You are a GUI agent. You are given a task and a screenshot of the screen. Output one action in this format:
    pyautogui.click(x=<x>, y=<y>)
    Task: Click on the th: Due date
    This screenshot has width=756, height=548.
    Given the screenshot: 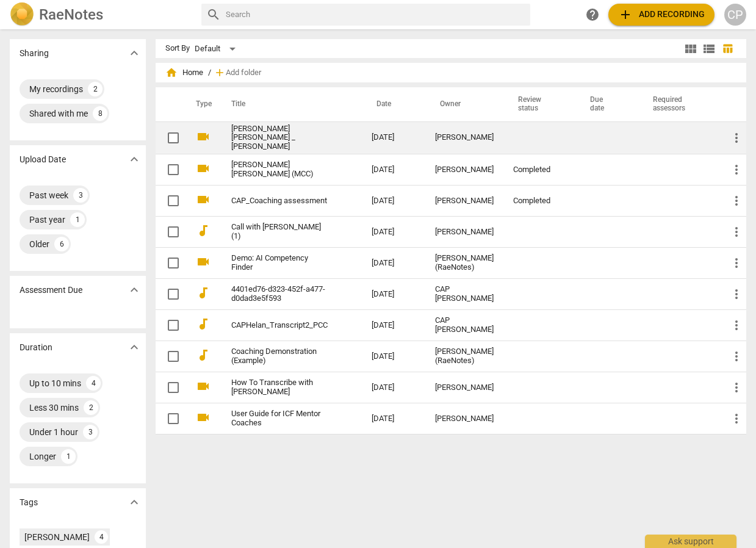 What is the action you would take?
    pyautogui.click(x=606, y=104)
    